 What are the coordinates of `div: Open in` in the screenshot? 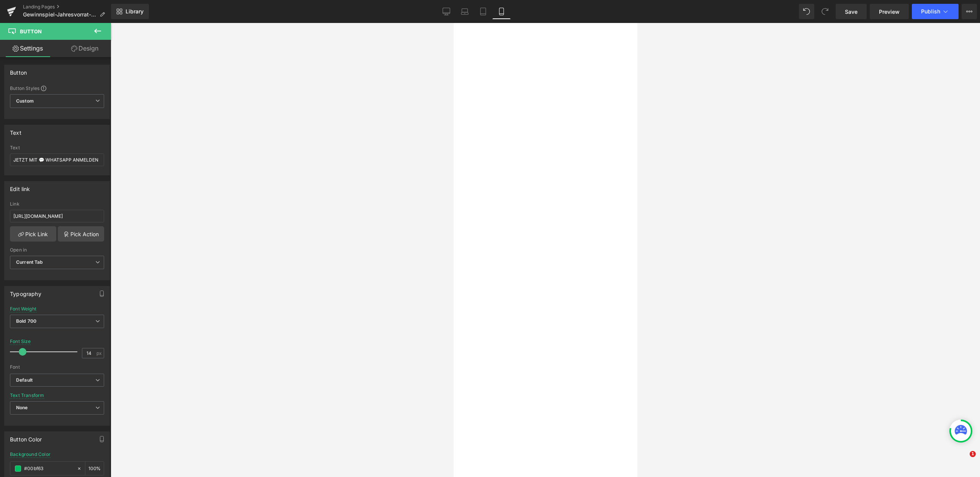 It's located at (57, 250).